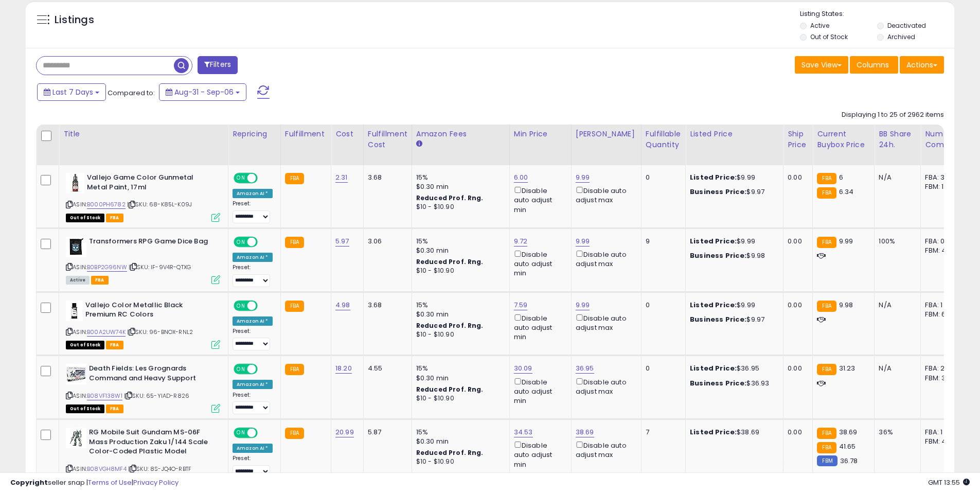 The width and height of the screenshot is (980, 493). I want to click on div: Disable auto adjust min, so click(539, 455).